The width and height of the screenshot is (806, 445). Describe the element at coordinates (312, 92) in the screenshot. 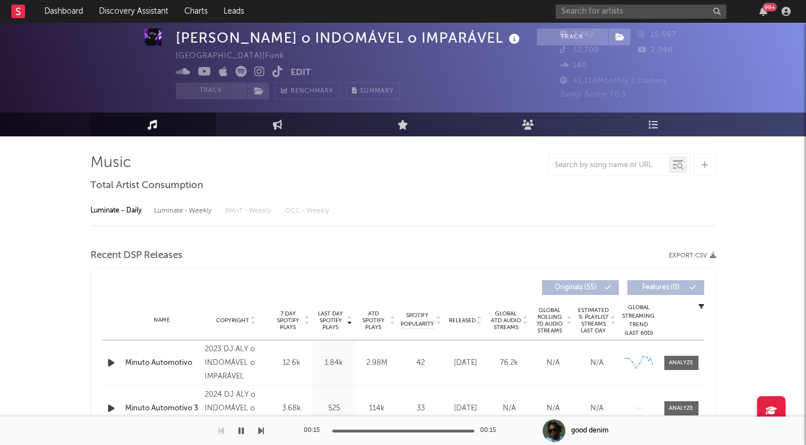

I see `span: Benchmark` at that location.